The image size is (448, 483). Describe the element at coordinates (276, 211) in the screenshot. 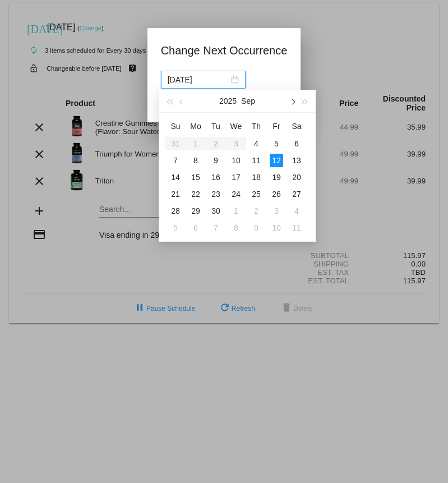

I see `td: 10/3/2025` at that location.